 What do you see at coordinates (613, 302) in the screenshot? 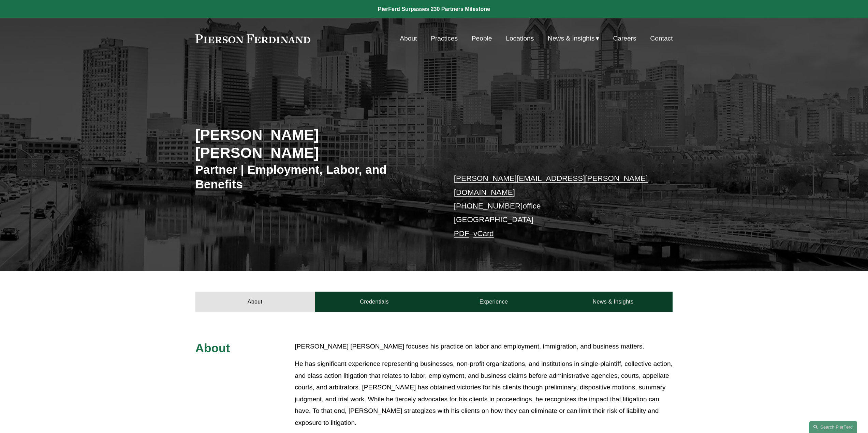
I see `a: News & Insights` at bounding box center [613, 302].